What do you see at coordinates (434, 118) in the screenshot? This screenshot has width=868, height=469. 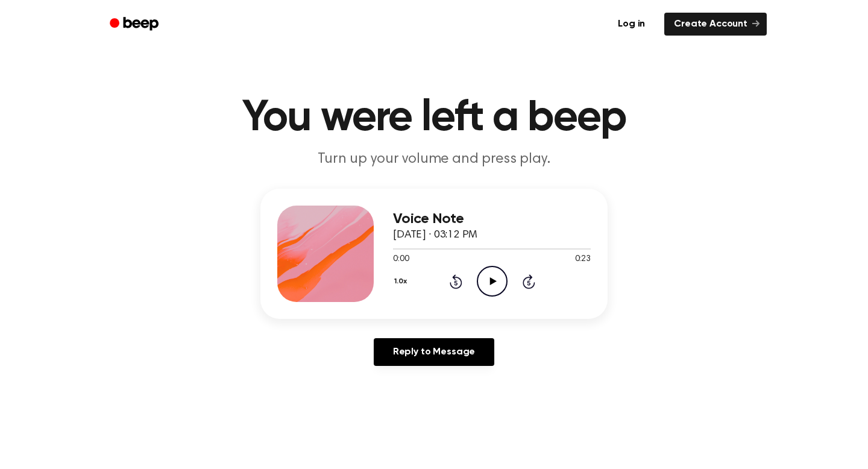 I see `h1: You were left a beep` at bounding box center [434, 118].